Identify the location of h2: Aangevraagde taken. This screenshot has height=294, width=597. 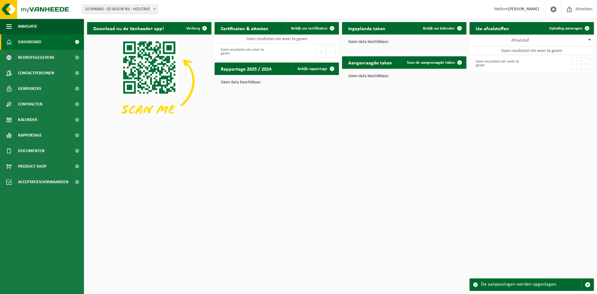
(370, 62).